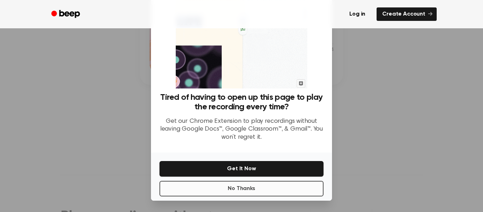  I want to click on h3: Tired of having to open up this page to play the recording every time?, so click(242, 102).